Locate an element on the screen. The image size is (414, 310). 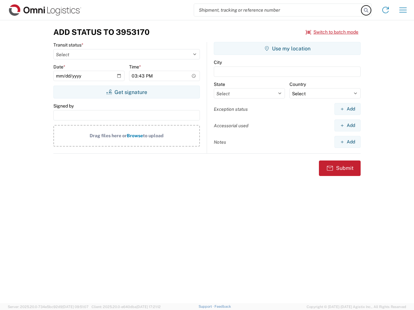
input: Shipment, tracking or reference number is located at coordinates (278, 10).